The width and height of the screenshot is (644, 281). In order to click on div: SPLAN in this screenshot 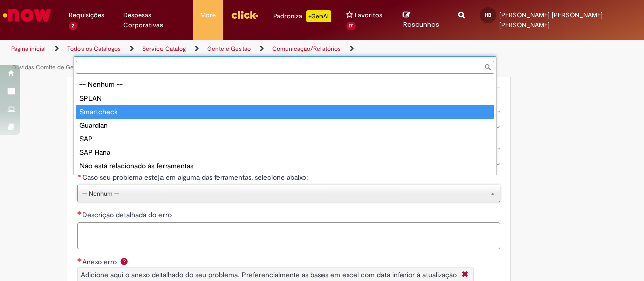, I will do `click(285, 98)`.